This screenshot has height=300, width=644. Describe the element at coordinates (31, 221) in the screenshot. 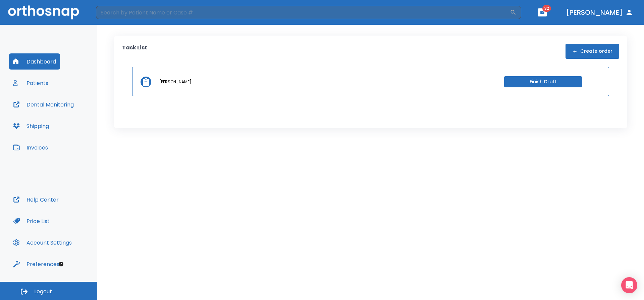

I see `a: Price List` at that location.